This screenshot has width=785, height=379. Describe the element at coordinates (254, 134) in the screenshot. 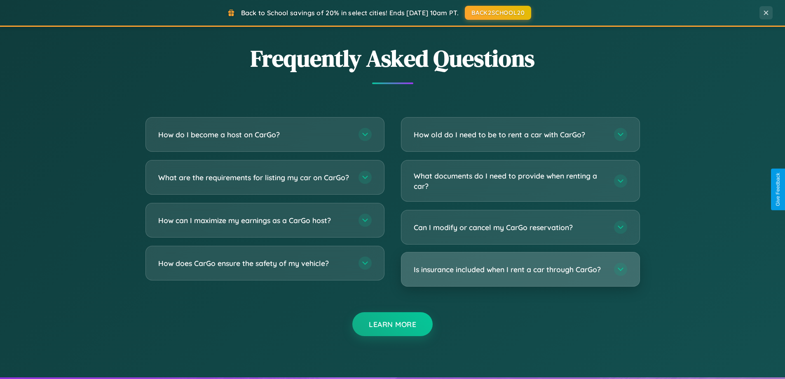

I see `h3: How do I become a host on CarGo?` at that location.